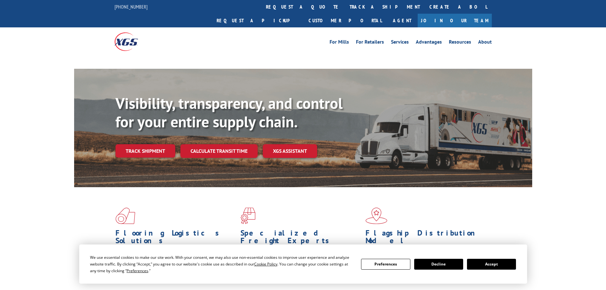 The height and width of the screenshot is (290, 606). I want to click on h1: Flagship Distribution Model, so click(426, 238).